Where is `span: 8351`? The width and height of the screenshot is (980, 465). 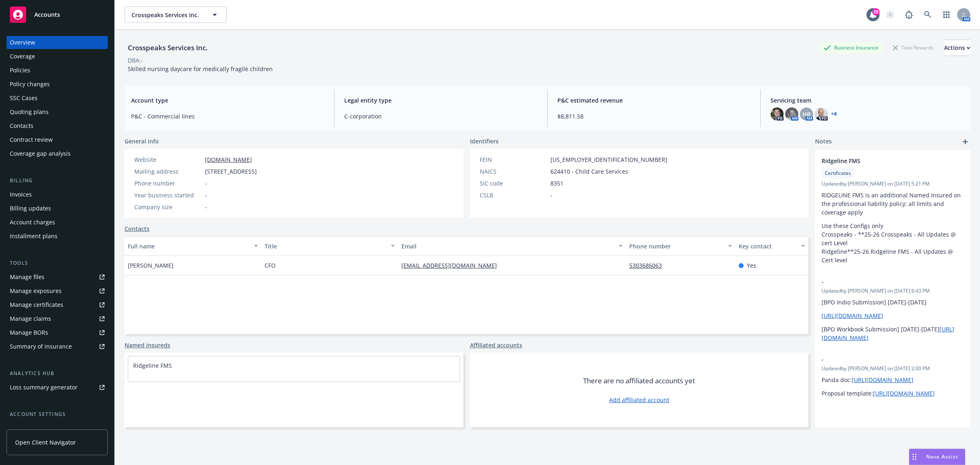
span: 8351 is located at coordinates (557, 183).